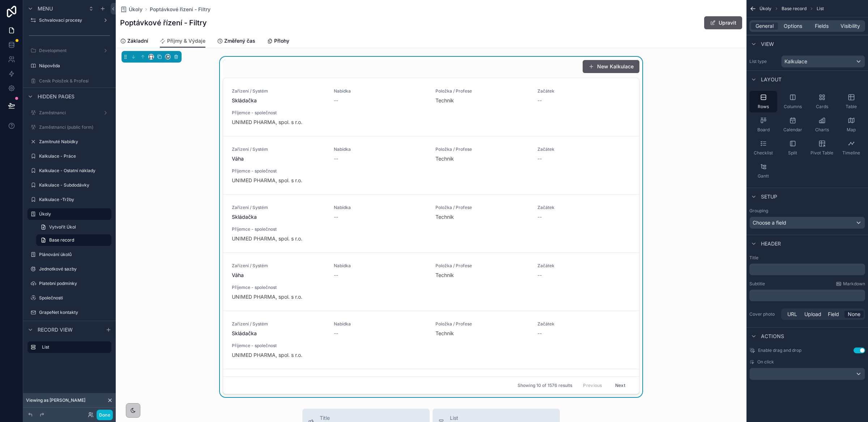 This screenshot has width=868, height=422. What do you see at coordinates (823, 61) in the screenshot?
I see `button: Kalkulace` at bounding box center [823, 61].